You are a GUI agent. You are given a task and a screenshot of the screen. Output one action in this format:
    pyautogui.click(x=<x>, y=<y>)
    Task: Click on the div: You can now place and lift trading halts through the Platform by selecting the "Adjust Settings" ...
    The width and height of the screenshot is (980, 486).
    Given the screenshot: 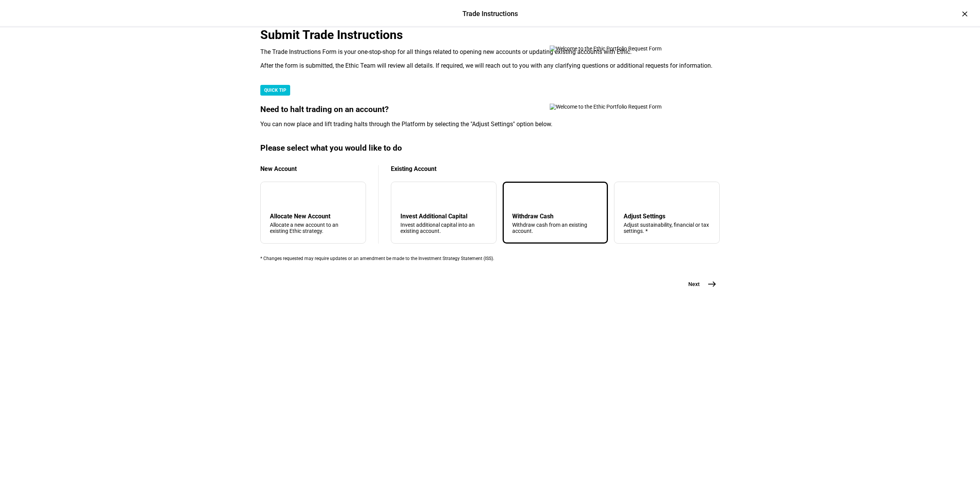 What is the action you would take?
    pyautogui.click(x=490, y=124)
    